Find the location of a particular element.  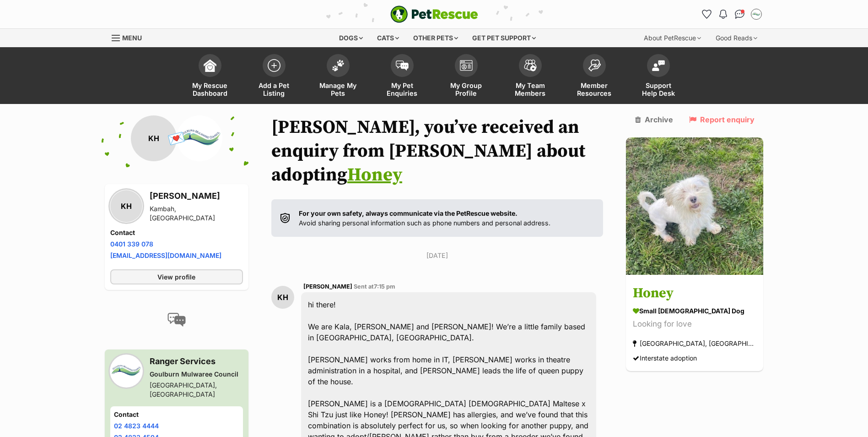

img: help-desk-icon-fdf02630f3aa405de69fd3d07c3f3aa587a6932b1a1747fa1d2bba05be0121f9.svg is located at coordinates (659, 65).